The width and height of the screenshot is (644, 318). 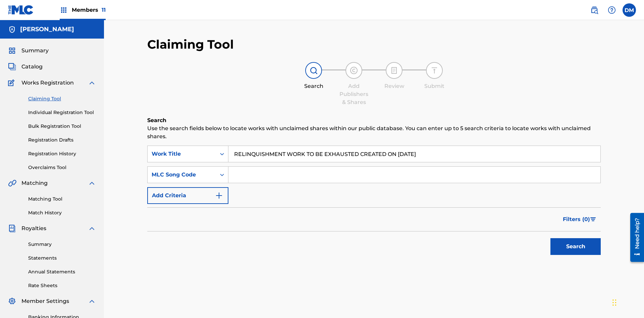 What do you see at coordinates (190, 44) in the screenshot?
I see `h2: Claiming Tool` at bounding box center [190, 44].